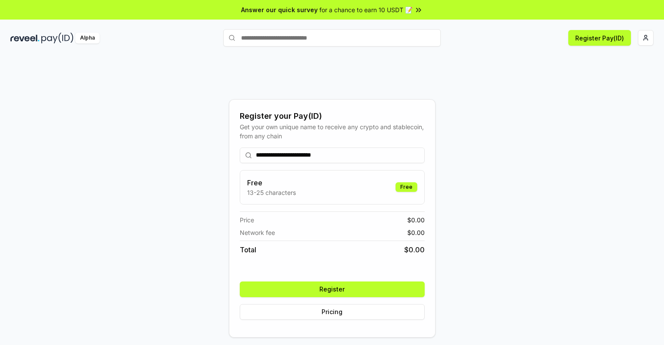  Describe the element at coordinates (271, 192) in the screenshot. I see `p: 13-25 characters` at that location.